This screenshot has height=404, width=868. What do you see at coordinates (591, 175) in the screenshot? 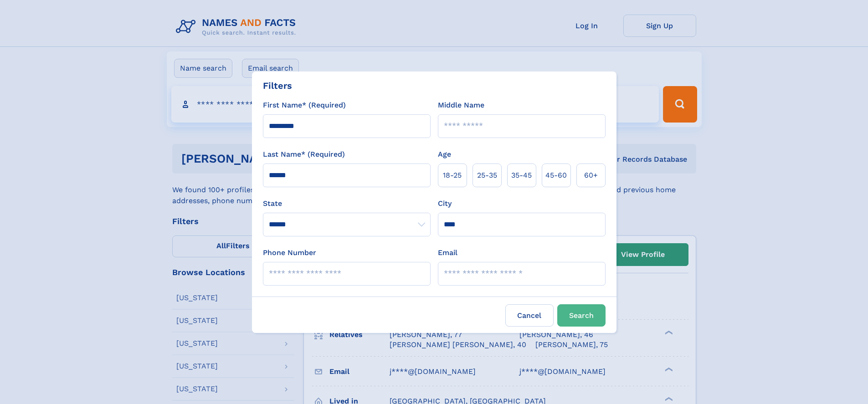
I see `span: 60+` at bounding box center [591, 175].